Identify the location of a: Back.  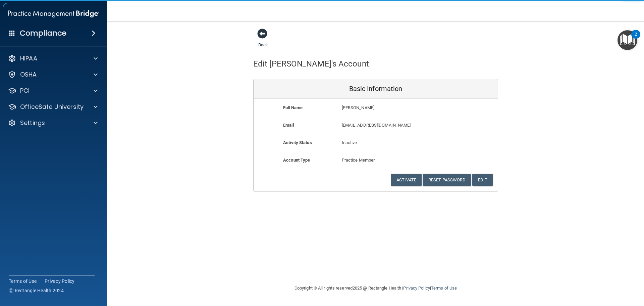
(263, 41).